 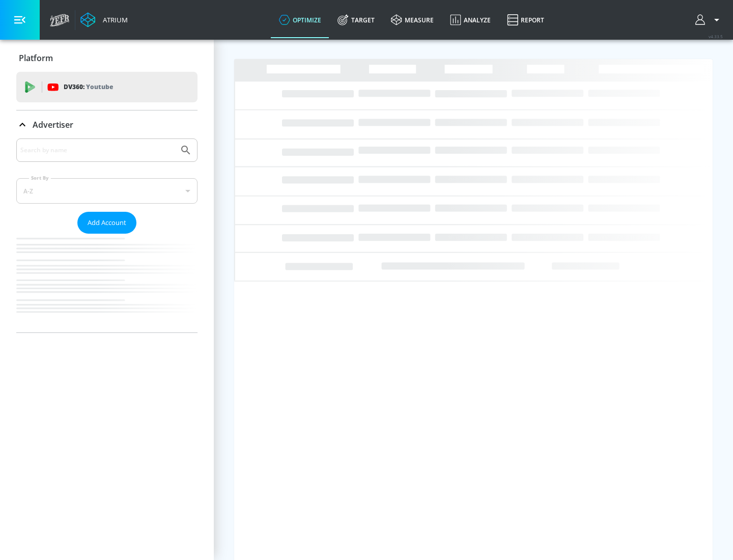 What do you see at coordinates (107, 58) in the screenshot?
I see `div: Platform` at bounding box center [107, 58].